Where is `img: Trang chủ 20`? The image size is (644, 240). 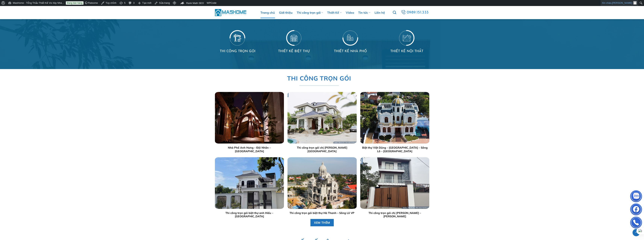 img: Trang chủ 20 is located at coordinates (395, 183).